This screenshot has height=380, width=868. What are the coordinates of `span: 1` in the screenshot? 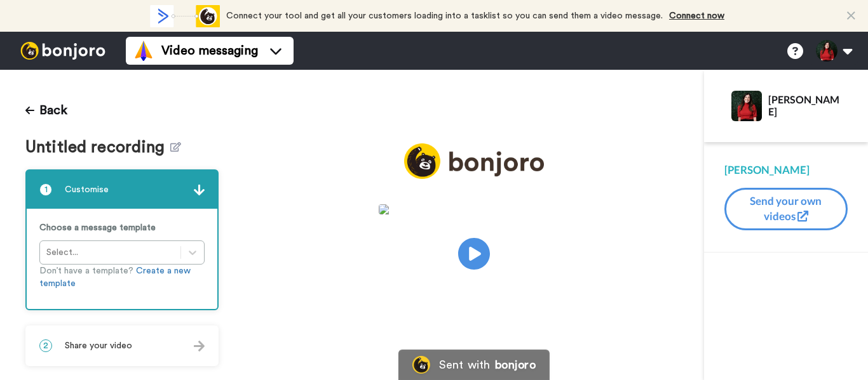 It's located at (46, 190).